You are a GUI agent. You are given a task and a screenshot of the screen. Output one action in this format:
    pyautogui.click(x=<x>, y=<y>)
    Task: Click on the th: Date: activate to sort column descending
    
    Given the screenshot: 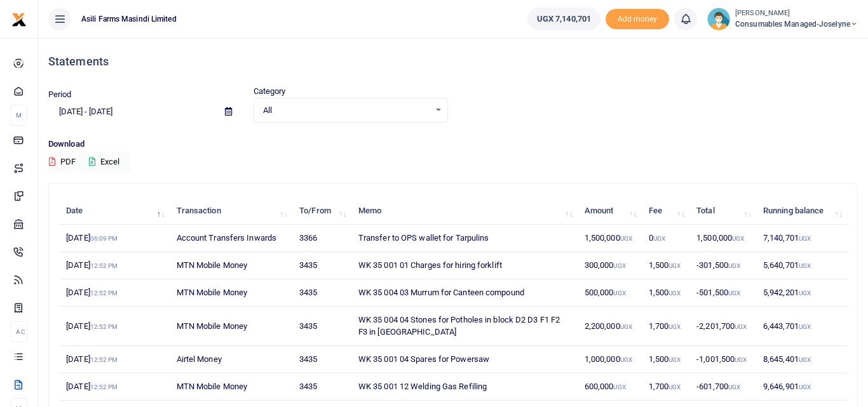 What is the action you would take?
    pyautogui.click(x=114, y=211)
    